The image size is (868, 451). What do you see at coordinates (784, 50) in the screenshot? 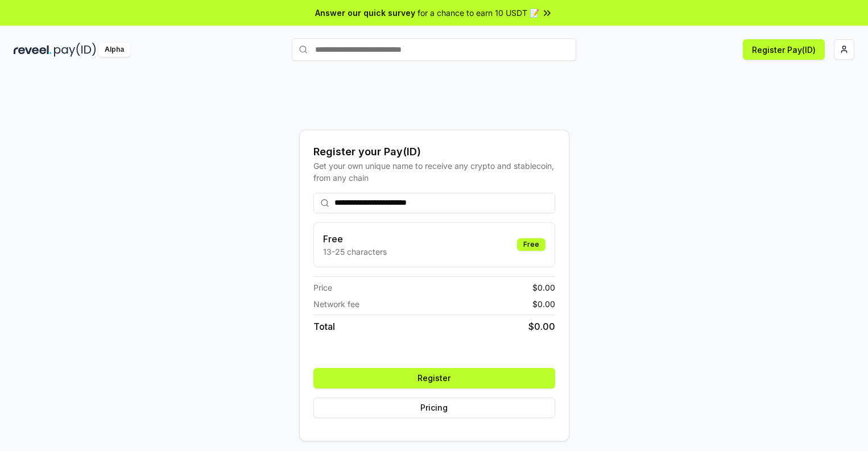
I see `button: Register Pay(ID)` at bounding box center [784, 50].